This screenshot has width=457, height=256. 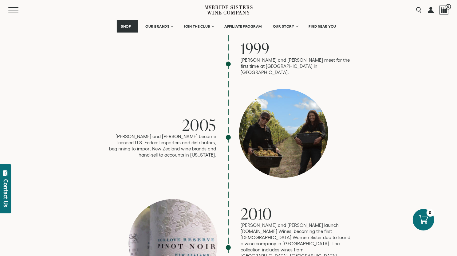 What do you see at coordinates (256, 214) in the screenshot?
I see `span: 2010` at bounding box center [256, 214].